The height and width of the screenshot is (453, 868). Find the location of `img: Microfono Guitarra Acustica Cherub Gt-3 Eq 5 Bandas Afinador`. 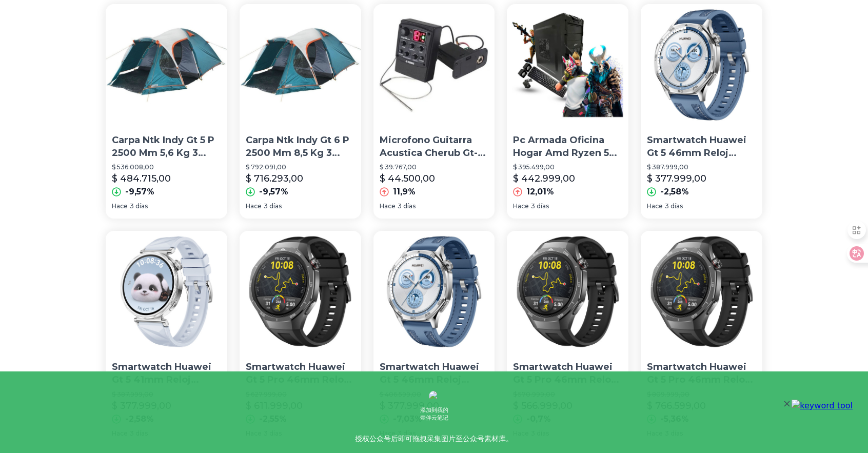

img: Microfono Guitarra Acustica Cherub Gt-3 Eq 5 Bandas Afinador is located at coordinates (434, 65).